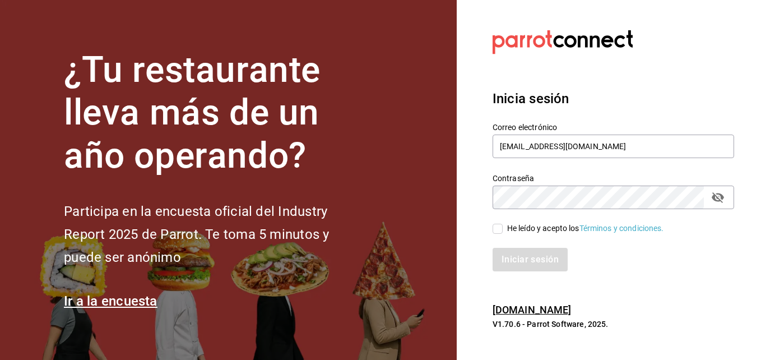  I want to click on a: Ir a la encuesta, so click(110, 301).